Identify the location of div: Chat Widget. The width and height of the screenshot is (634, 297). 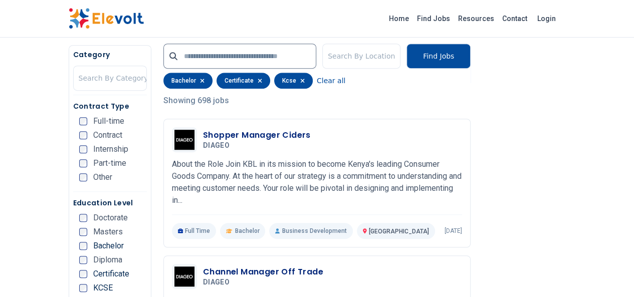
(609, 273).